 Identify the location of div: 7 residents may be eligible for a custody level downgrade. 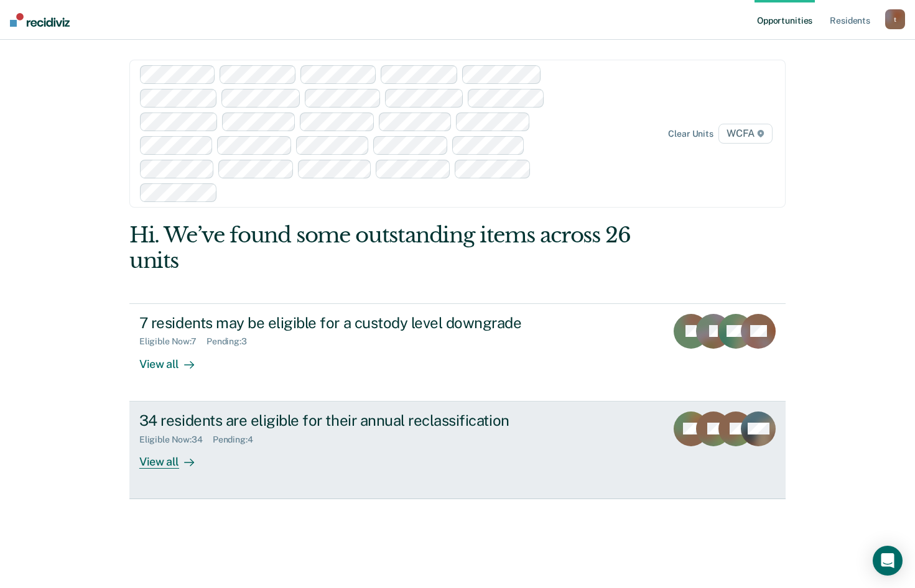
(357, 322).